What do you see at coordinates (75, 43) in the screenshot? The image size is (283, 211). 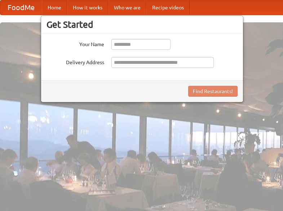 I see `label: Your Name` at bounding box center [75, 43].